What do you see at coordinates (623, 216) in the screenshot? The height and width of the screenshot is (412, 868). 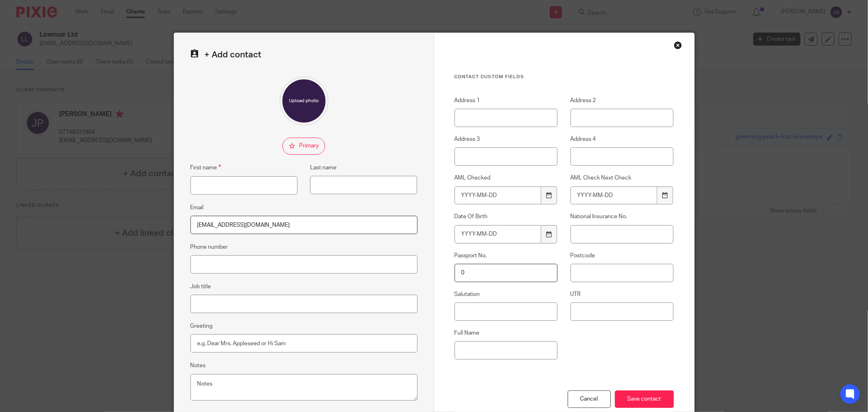 I see `label: National Insurance No.` at bounding box center [623, 216].